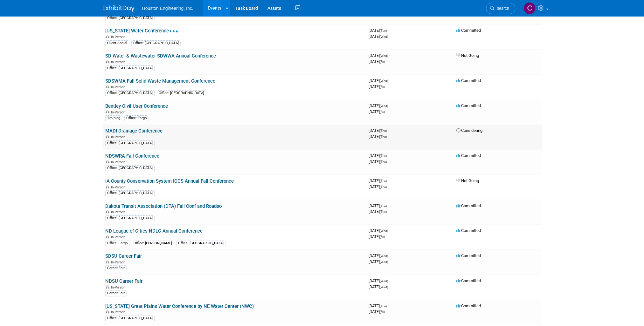 This screenshot has height=326, width=644. What do you see at coordinates (161, 56) in the screenshot?
I see `a: SD Water & Wastewater SDWWA Annual Conference` at bounding box center [161, 56].